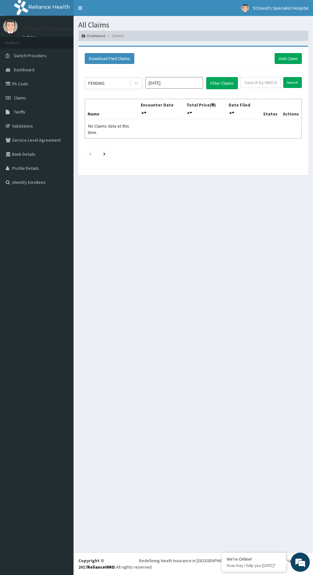  What do you see at coordinates (97, 564) in the screenshot?
I see `strong: Copyright © 2017 .` at bounding box center [97, 564].